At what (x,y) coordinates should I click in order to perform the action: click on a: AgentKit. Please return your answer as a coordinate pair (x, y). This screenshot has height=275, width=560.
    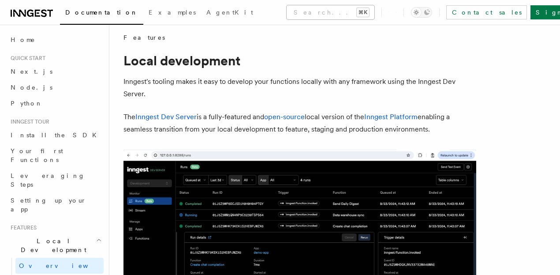
    Looking at the image, I should click on (230, 13).